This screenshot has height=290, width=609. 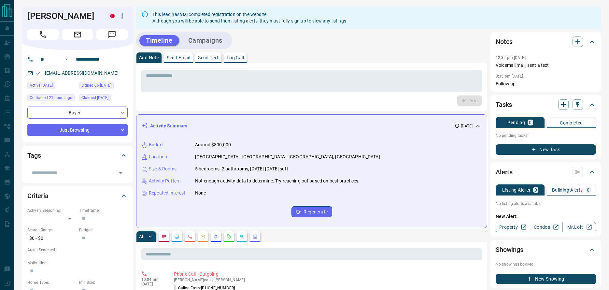 I want to click on a: Property, so click(x=512, y=227).